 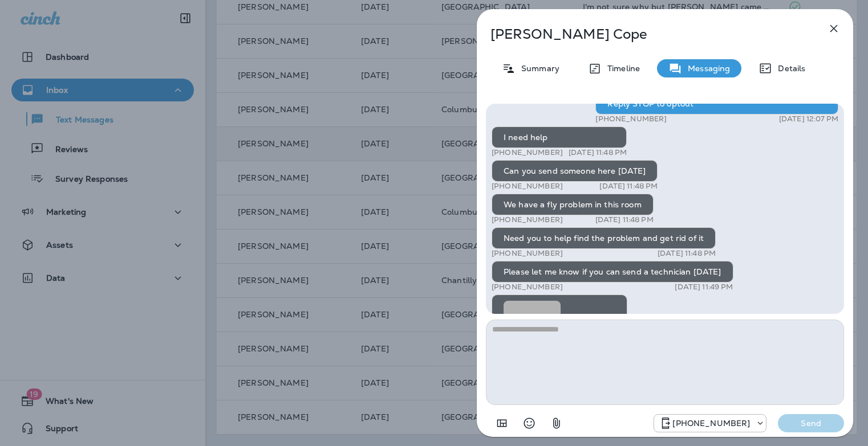 What do you see at coordinates (621, 69) in the screenshot?
I see `p: Timeline` at bounding box center [621, 69].